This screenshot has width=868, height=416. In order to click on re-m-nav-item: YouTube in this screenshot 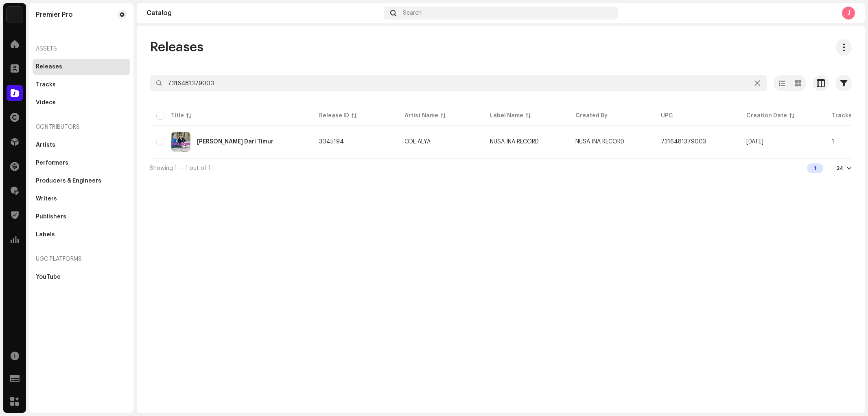, I will do `click(82, 277)`.